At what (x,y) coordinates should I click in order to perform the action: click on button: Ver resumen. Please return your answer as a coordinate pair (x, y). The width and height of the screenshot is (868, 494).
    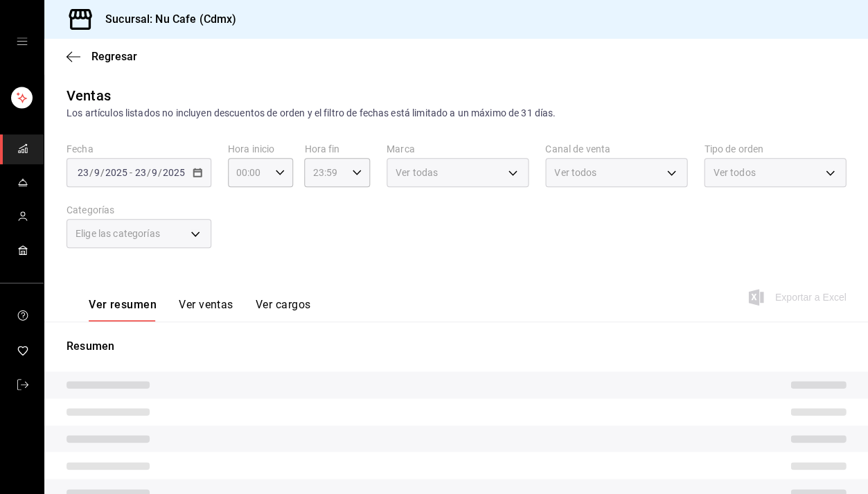
    Looking at the image, I should click on (122, 310).